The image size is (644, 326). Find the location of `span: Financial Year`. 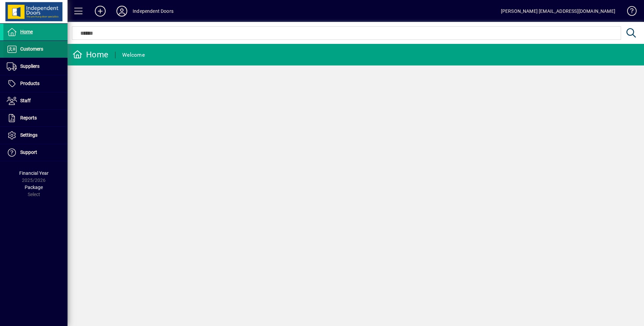

span: Financial Year is located at coordinates (33, 173).